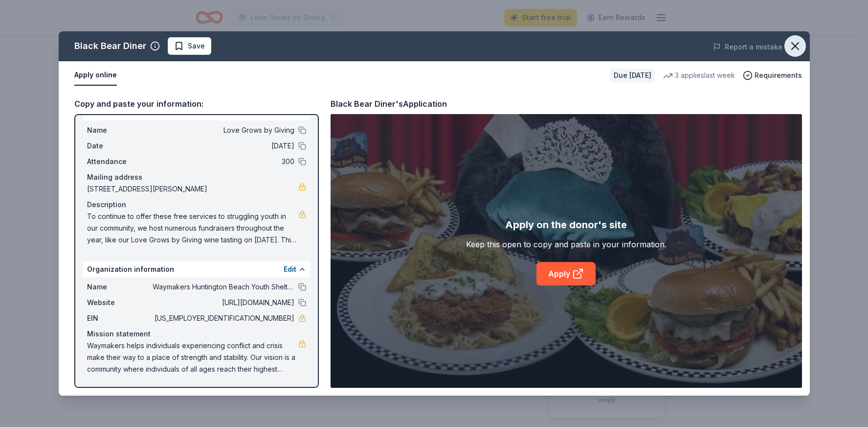 The width and height of the screenshot is (868, 427). Describe the element at coordinates (193, 357) in the screenshot. I see `span: Waymakers helps individuals experiencing conflict and crisis make their way to a place of strengt...` at that location.